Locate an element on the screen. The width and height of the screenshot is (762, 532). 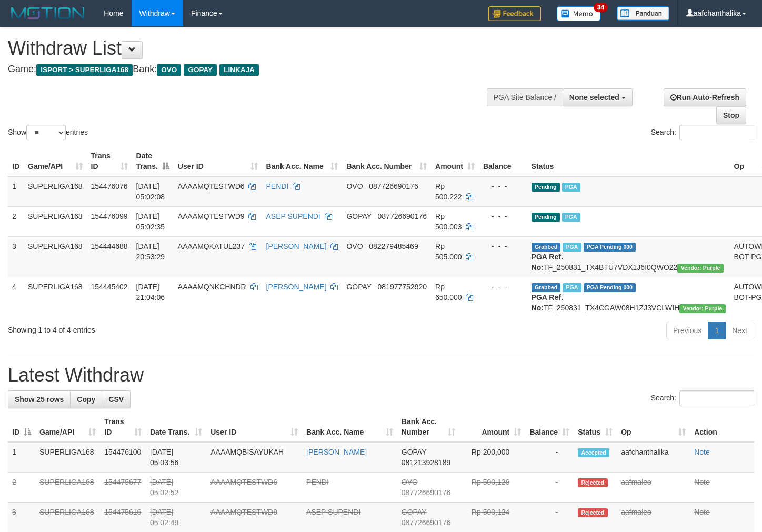
th: Status is located at coordinates (629, 161).